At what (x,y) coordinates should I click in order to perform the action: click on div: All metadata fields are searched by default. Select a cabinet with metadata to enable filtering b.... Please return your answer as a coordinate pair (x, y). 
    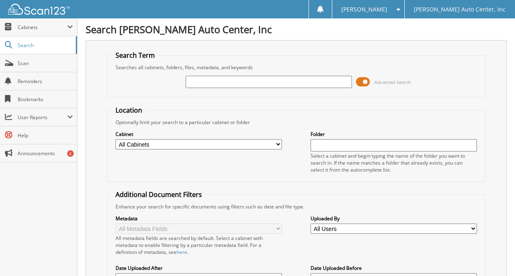
    Looking at the image, I should click on (199, 245).